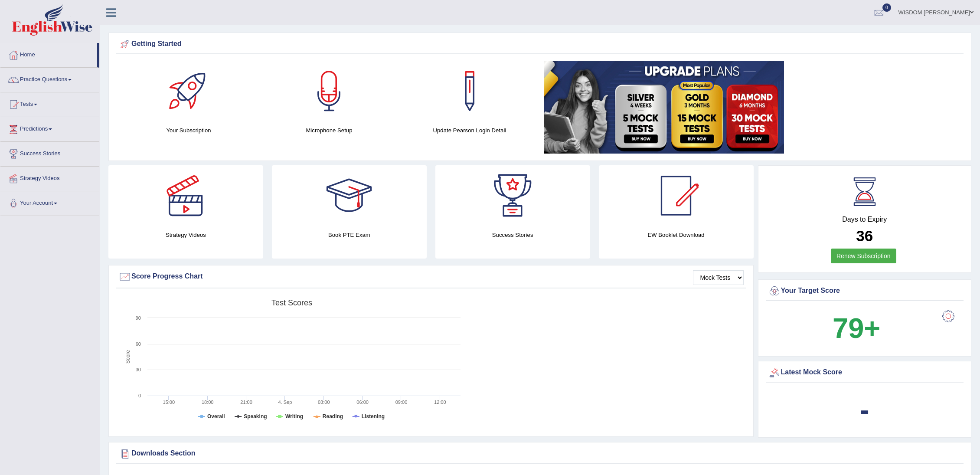  Describe the element at coordinates (140, 395) in the screenshot. I see `text: 0` at that location.